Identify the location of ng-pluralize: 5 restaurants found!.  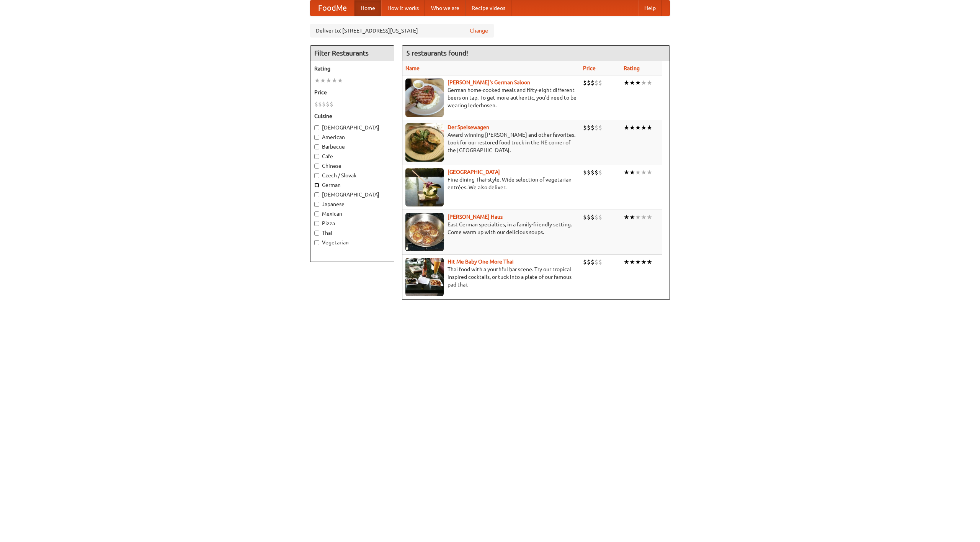
(437, 53).